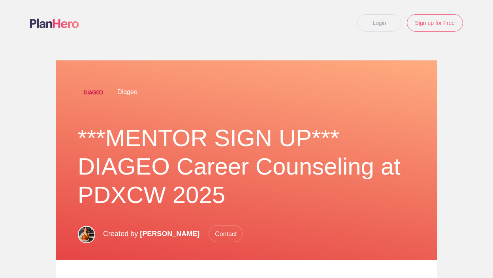 This screenshot has width=493, height=278. What do you see at coordinates (87, 235) in the screenshot?
I see `img: Headshot 2023.1` at bounding box center [87, 235].